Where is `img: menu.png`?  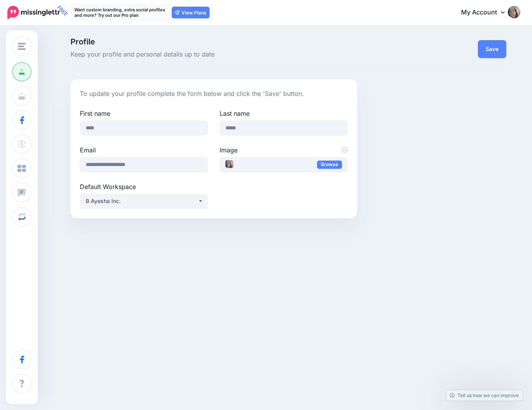 img: menu.png is located at coordinates (22, 47).